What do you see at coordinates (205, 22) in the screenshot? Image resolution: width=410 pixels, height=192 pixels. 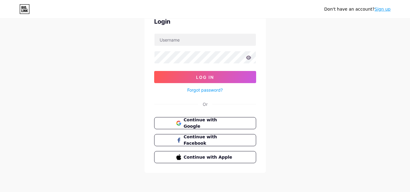 I see `div: Login` at bounding box center [205, 22].